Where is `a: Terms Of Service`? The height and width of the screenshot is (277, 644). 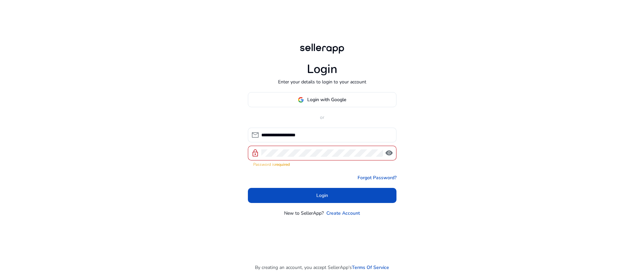 a: Terms Of Service is located at coordinates (370, 268).